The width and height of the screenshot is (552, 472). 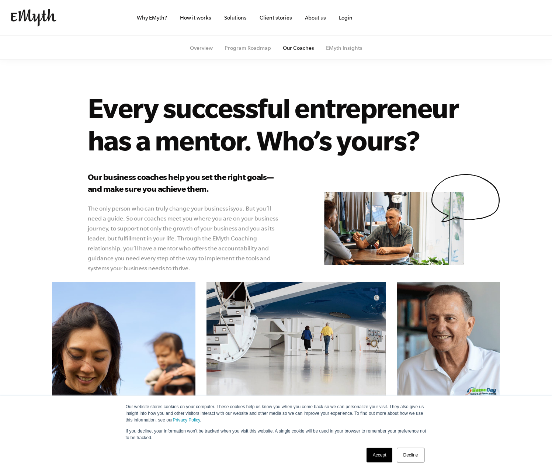 I want to click on i: you, so click(x=238, y=208).